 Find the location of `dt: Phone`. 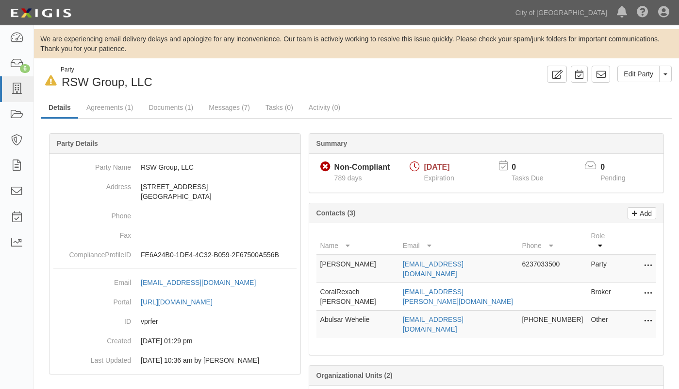

dt: Phone is located at coordinates (92, 213).